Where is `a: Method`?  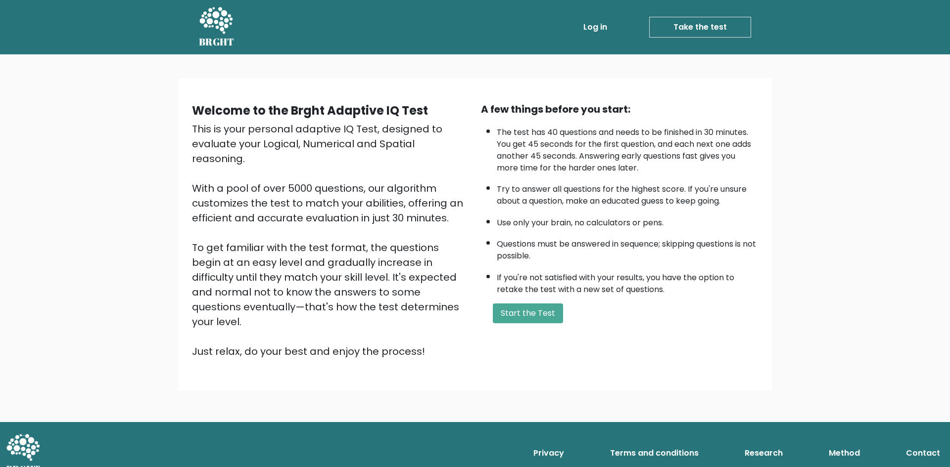
a: Method is located at coordinates (844, 453).